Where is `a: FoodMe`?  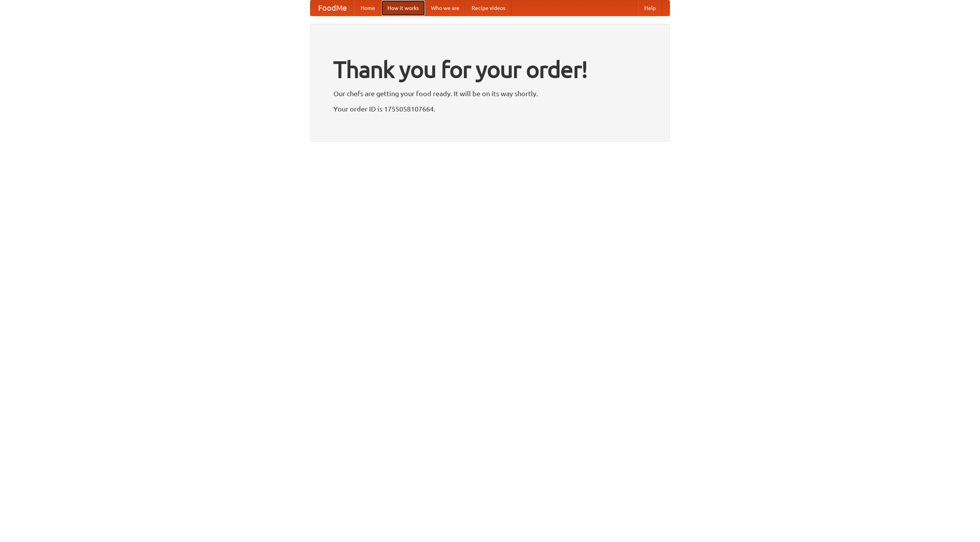
a: FoodMe is located at coordinates (333, 8).